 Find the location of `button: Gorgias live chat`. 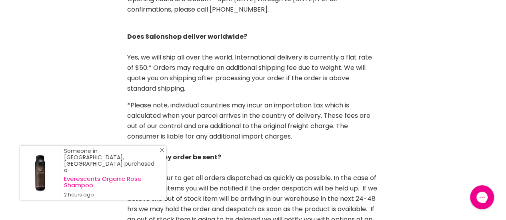

button: Gorgias live chat is located at coordinates (16, 15).